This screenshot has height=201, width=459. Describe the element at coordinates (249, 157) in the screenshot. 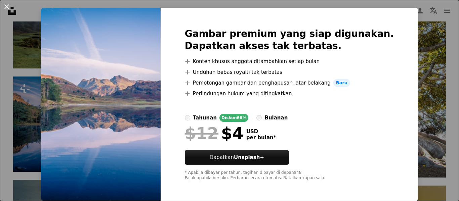

I see `strong: Unsplash+` at that location.